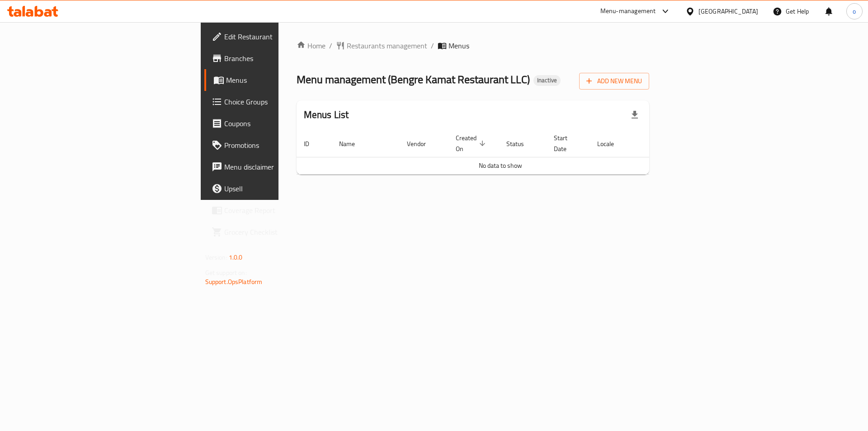 This screenshot has height=431, width=868. What do you see at coordinates (235, 257) in the screenshot?
I see `span: 1.0.0` at bounding box center [235, 257].